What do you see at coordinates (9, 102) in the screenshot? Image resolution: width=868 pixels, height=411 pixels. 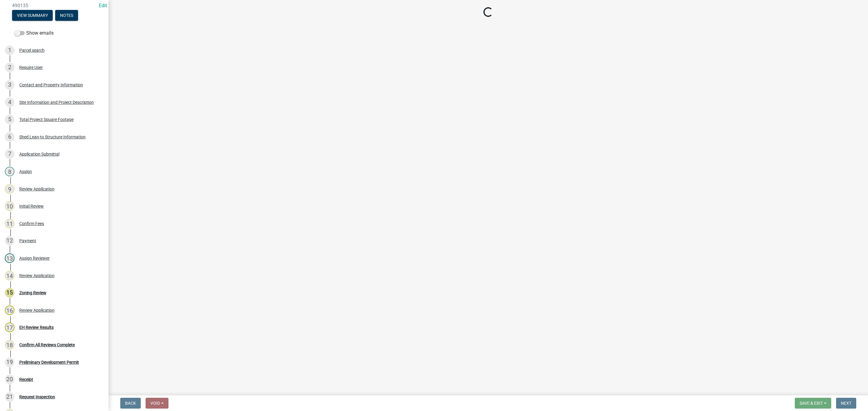 I see `div: 4` at bounding box center [9, 102].